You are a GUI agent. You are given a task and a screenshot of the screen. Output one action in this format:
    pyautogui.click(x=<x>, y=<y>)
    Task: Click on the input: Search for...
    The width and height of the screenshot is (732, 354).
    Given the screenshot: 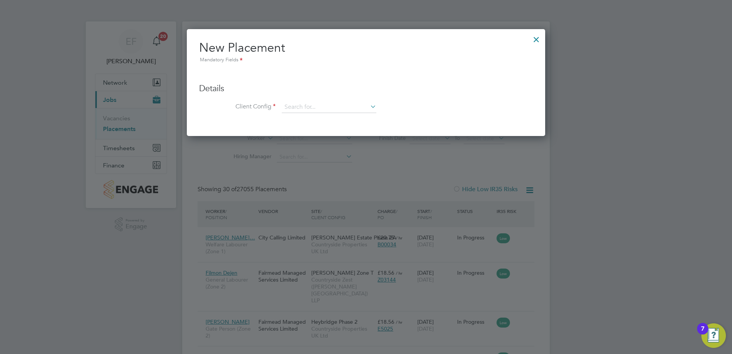 What is the action you would take?
    pyautogui.click(x=329, y=107)
    